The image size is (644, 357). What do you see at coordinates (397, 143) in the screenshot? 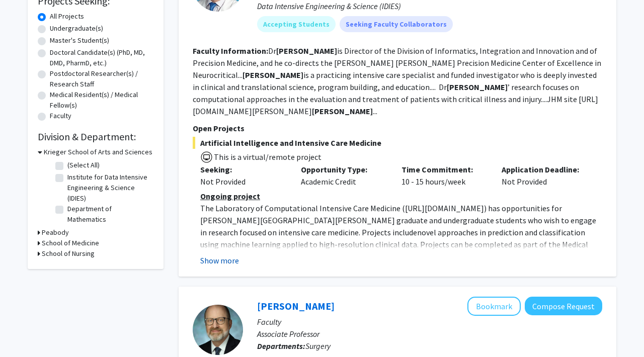
I see `span: Artificial Intelligence and Intensive Care Medicine` at bounding box center [397, 143].